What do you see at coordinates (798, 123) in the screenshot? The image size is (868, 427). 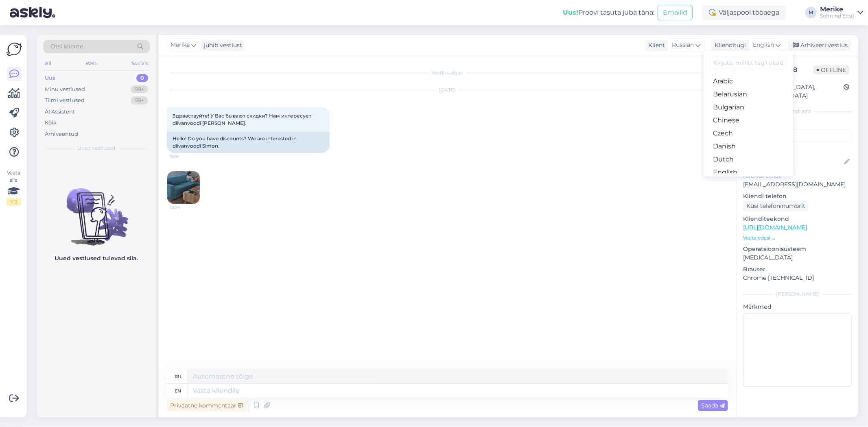 I see `p: Kliendi tag'id` at bounding box center [798, 123].